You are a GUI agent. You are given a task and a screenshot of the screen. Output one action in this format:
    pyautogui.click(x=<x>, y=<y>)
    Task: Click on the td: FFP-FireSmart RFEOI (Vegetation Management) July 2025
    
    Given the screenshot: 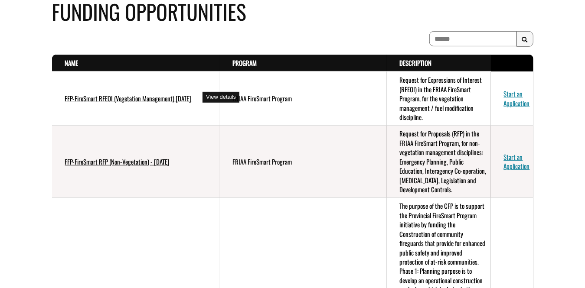 What is the action you would take?
    pyautogui.click(x=136, y=98)
    